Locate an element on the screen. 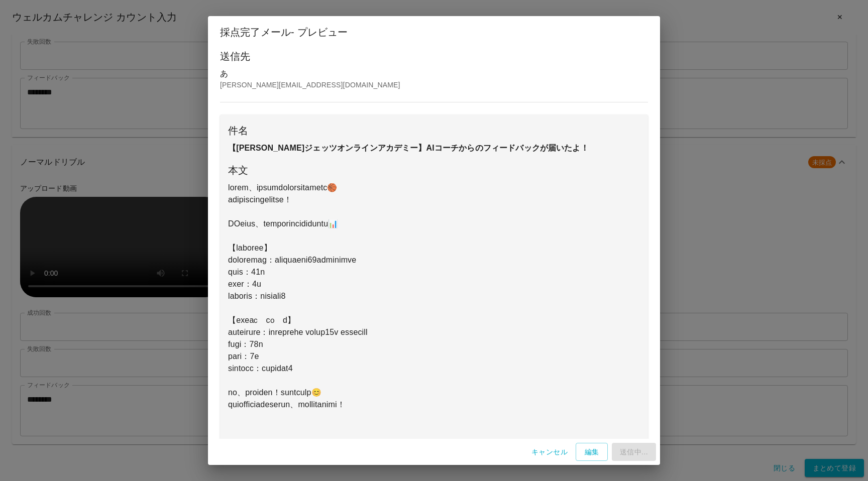 This screenshot has height=481, width=868. button: 編集 is located at coordinates (592, 452).